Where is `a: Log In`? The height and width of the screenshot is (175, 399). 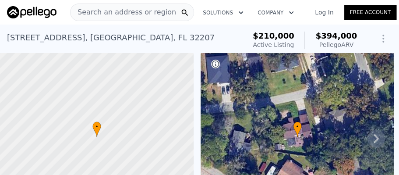
a: Log In is located at coordinates (324, 12).